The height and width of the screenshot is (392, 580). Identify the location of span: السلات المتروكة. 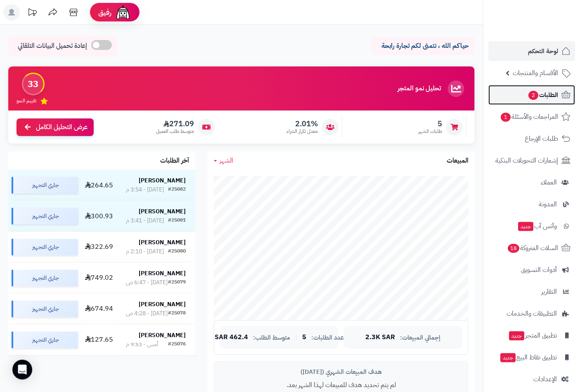
(533, 248).